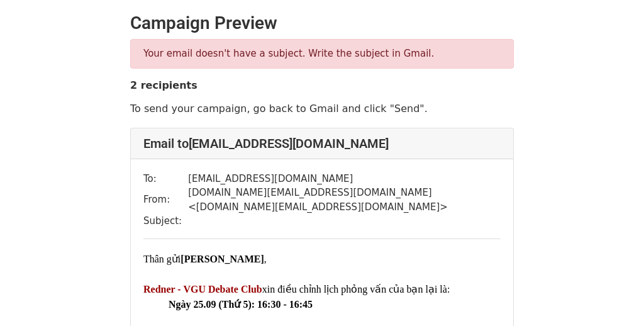 The image size is (644, 326). I want to click on p: Your email doesn't have a subject. Write the subject in Gmail., so click(322, 53).